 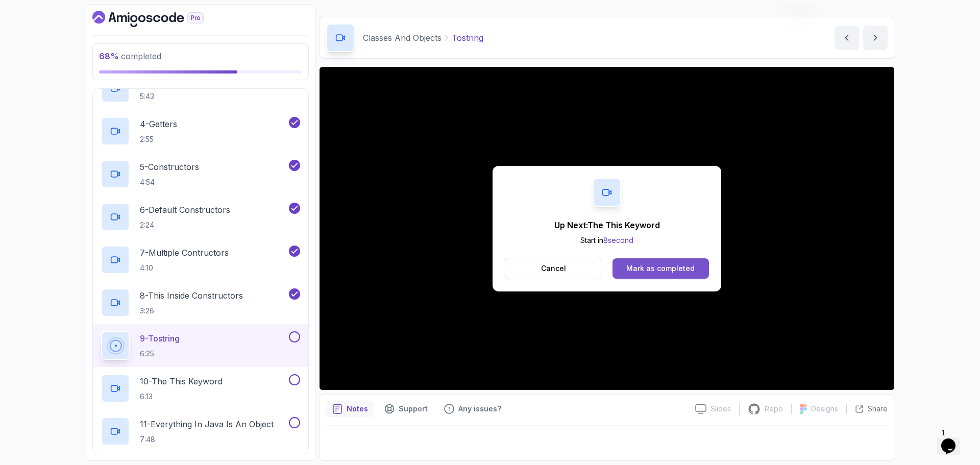 I want to click on p: Designs, so click(x=824, y=409).